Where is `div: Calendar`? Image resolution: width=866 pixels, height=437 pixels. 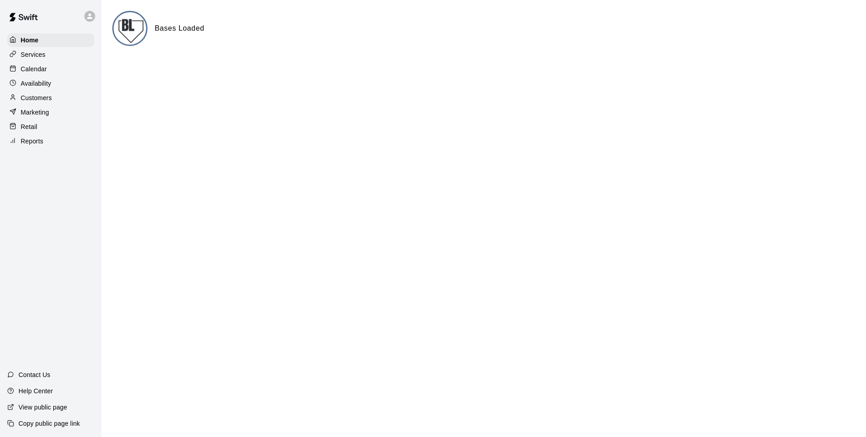
div: Calendar is located at coordinates (51, 69).